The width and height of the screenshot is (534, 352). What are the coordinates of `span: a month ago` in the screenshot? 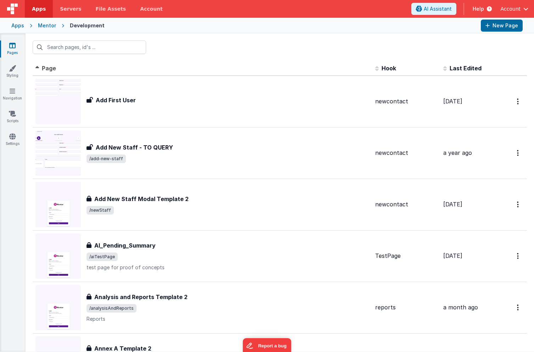 It's located at (461, 307).